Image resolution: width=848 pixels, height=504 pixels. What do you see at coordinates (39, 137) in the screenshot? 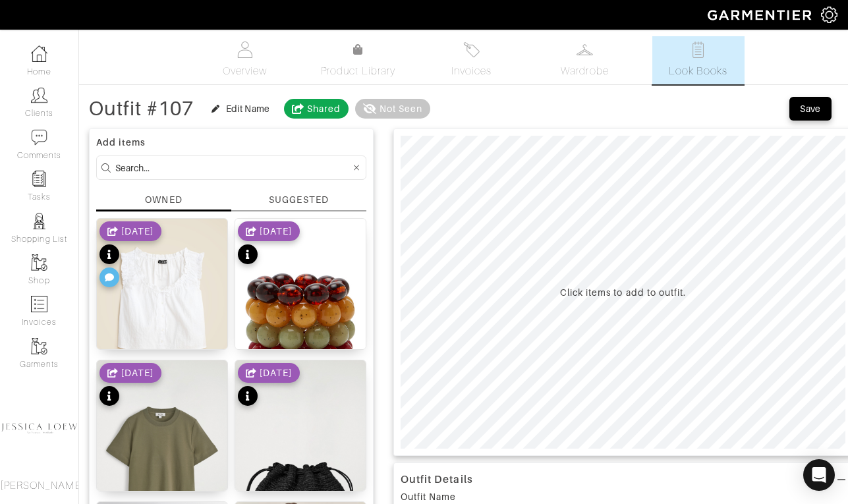
I see `img: comment-icon-a0a6a9ef722e966f86d9cbdc48e553b5cf19dbc54f86b18d962a5391bc8f6eb6.png` at bounding box center [39, 137].